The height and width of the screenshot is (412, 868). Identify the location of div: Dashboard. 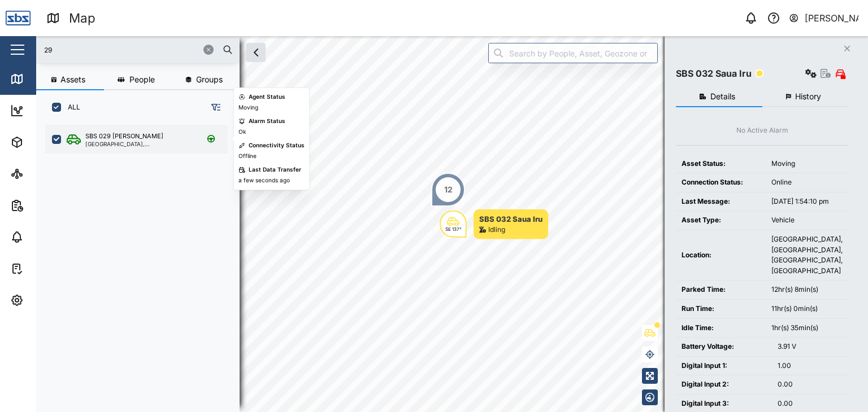
(55, 111).